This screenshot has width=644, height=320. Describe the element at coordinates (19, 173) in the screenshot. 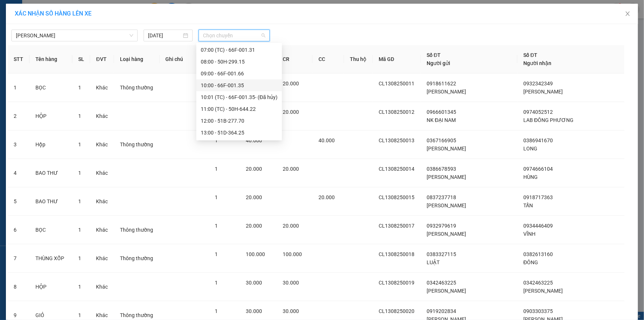

I see `td: 4` at that location.